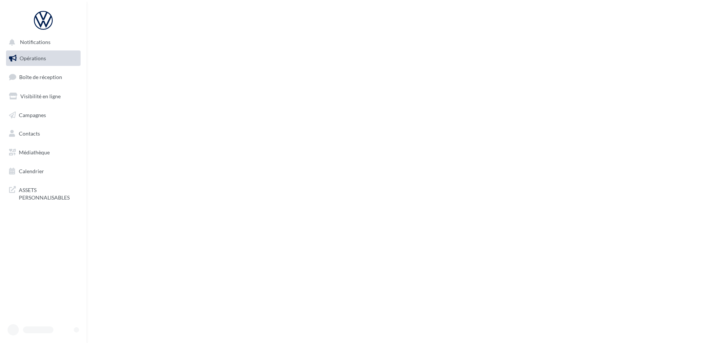  What do you see at coordinates (41, 77) in the screenshot?
I see `span: Boîte de réception` at bounding box center [41, 77].